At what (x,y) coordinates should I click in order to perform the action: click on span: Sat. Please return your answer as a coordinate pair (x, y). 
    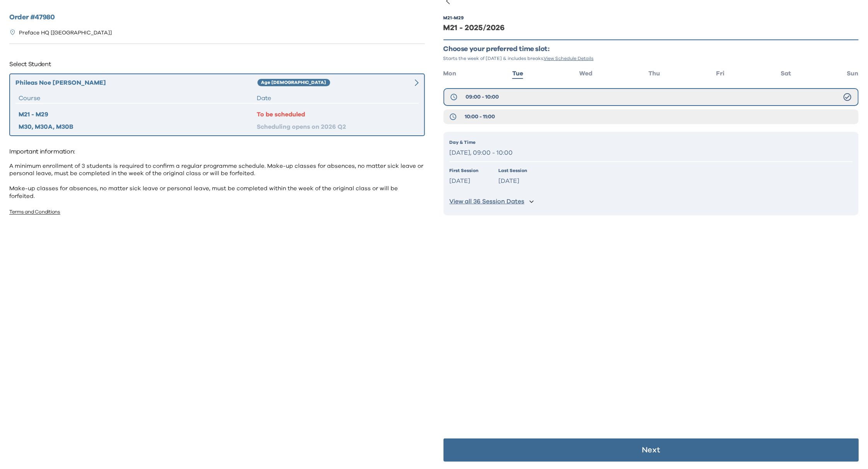
    Looking at the image, I should click on (786, 73).